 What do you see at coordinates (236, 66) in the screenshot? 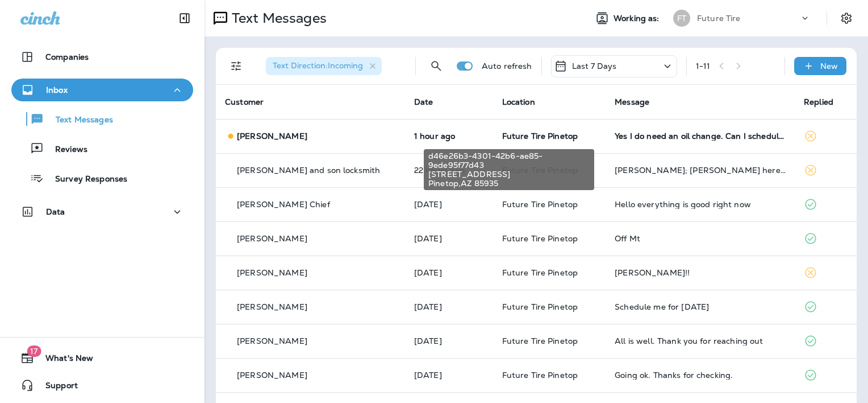
I see `button: Filters` at bounding box center [236, 66].